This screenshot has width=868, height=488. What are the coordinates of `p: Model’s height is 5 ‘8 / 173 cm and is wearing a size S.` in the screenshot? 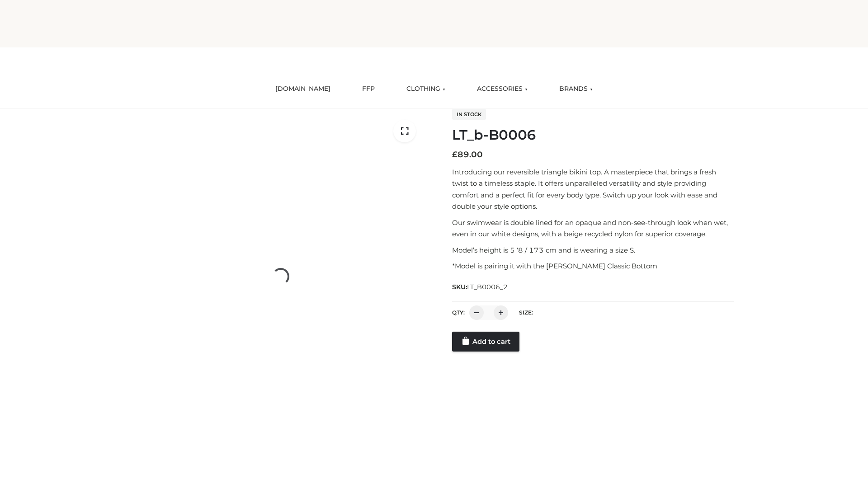 It's located at (592, 250).